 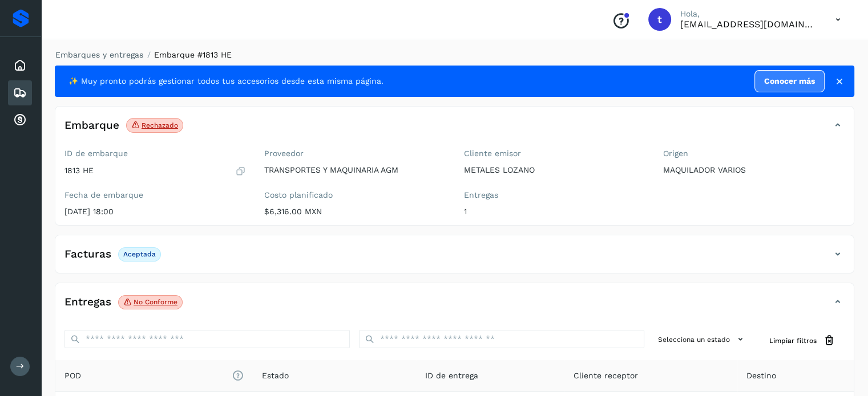 I want to click on h4: Facturas, so click(x=88, y=254).